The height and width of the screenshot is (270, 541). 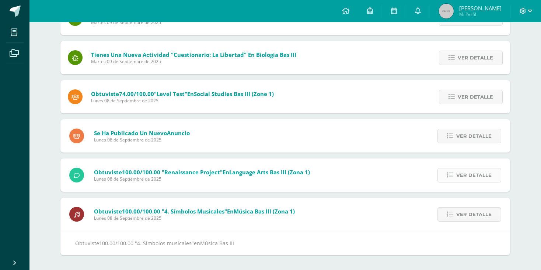 What do you see at coordinates (447, 11) in the screenshot?
I see `img: 45x45` at bounding box center [447, 11].